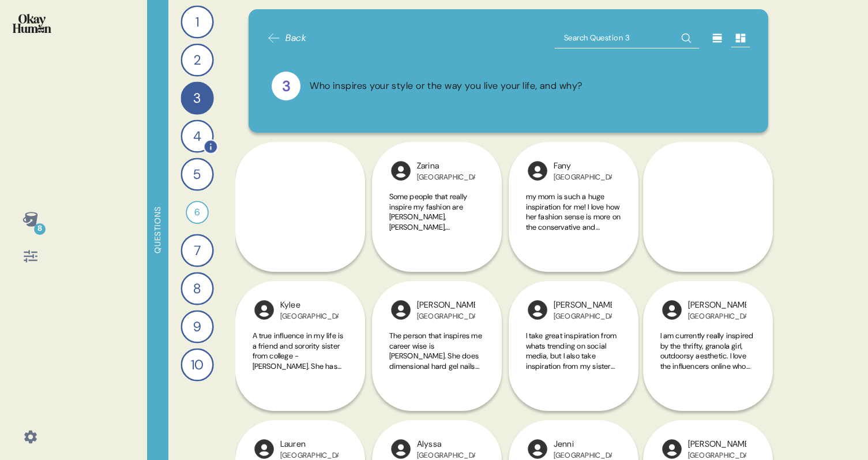  What do you see at coordinates (196, 59) in the screenshot?
I see `div: 2` at bounding box center [196, 59].